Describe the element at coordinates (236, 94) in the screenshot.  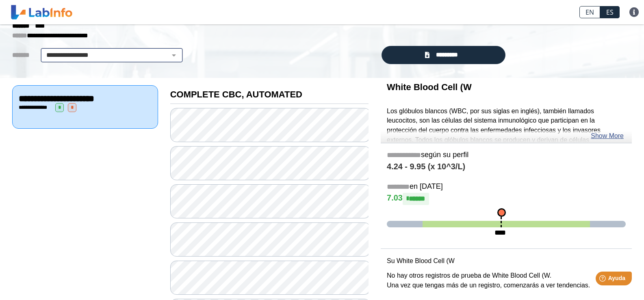
I see `b: COMPLETE CBC, AUTOMATED` at that location.